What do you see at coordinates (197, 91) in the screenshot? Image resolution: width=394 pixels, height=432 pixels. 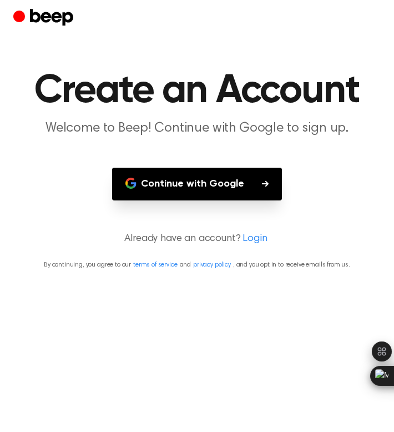 I see `h1: Create an Account` at bounding box center [197, 91].